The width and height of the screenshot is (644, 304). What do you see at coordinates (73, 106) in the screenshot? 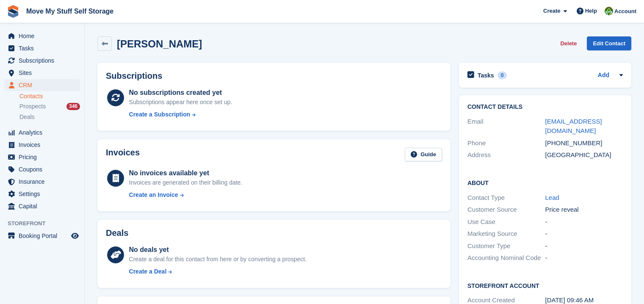
I see `div: 346` at bounding box center [73, 106].